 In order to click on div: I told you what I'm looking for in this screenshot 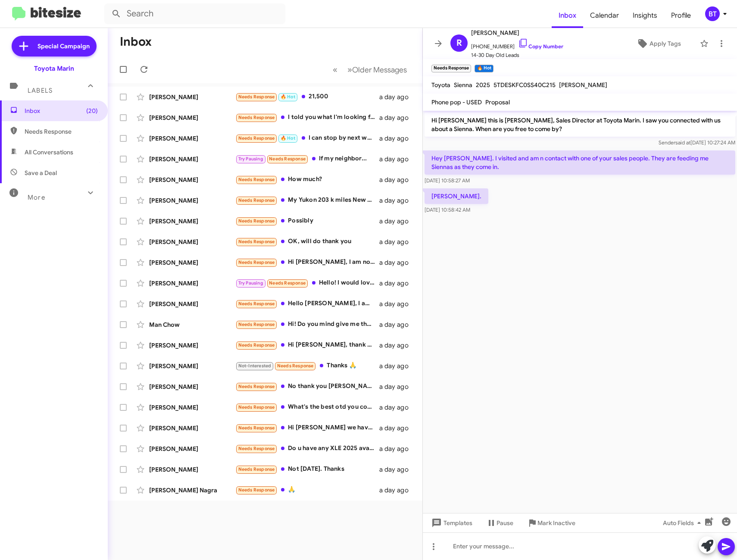, I will do `click(307, 117)`.